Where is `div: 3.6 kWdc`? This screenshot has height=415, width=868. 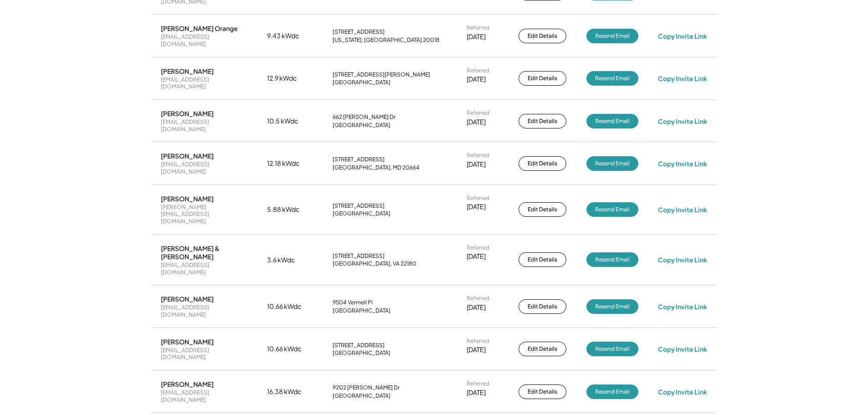 div: 3.6 kWdc is located at coordinates (290, 260).